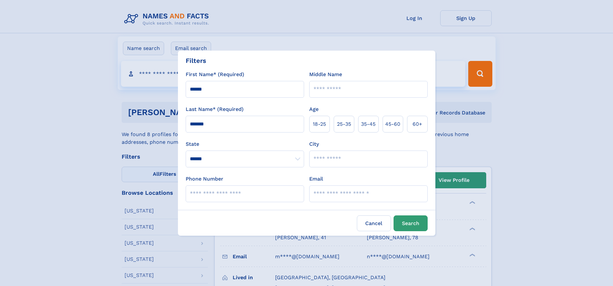 The width and height of the screenshot is (613, 286). What do you see at coordinates (368, 124) in the screenshot?
I see `span: 35‑45` at bounding box center [368, 124].